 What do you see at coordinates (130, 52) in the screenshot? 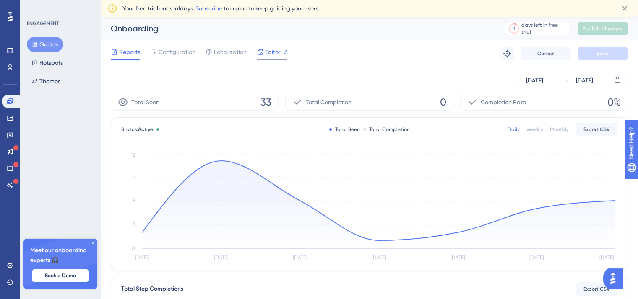
I see `span: Reports` at bounding box center [130, 52].